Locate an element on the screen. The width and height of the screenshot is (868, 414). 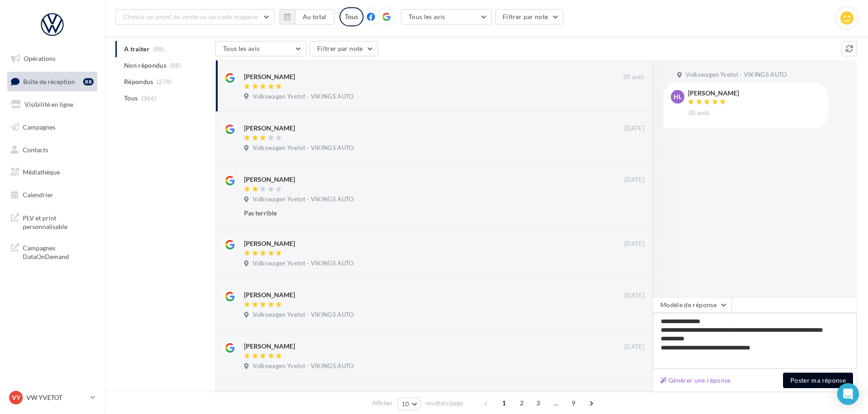
span: 3 is located at coordinates (538, 403).